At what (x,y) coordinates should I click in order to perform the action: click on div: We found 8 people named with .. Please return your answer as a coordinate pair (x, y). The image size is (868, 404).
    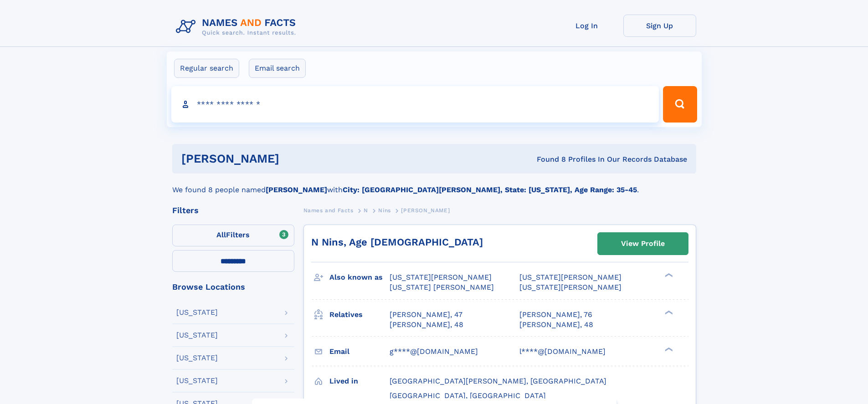
    Looking at the image, I should click on (434, 184).